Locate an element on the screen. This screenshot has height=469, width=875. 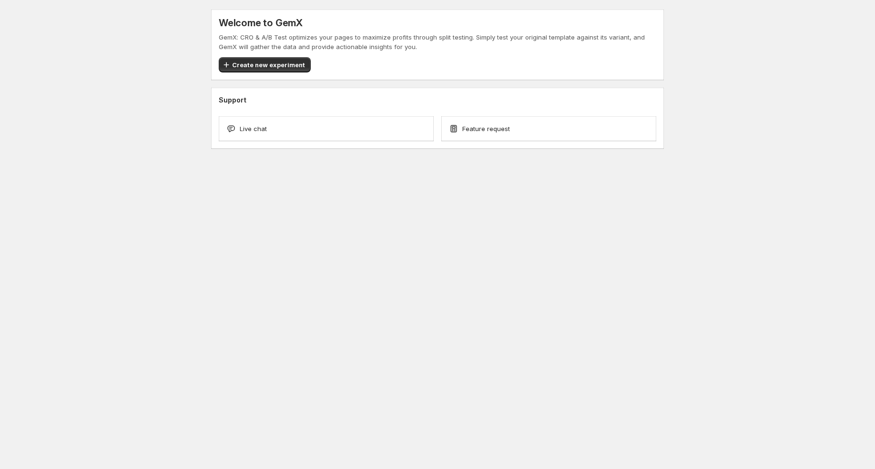
h3: Support is located at coordinates (233, 100).